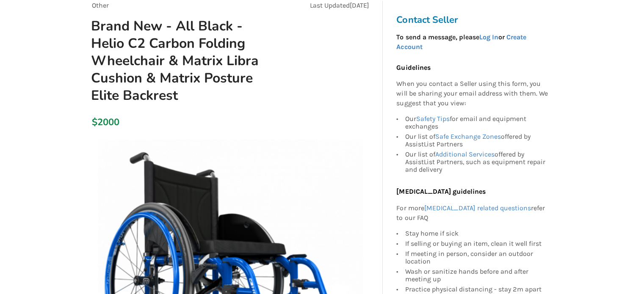  What do you see at coordinates (488, 37) in the screenshot?
I see `a: Log In` at bounding box center [488, 37].